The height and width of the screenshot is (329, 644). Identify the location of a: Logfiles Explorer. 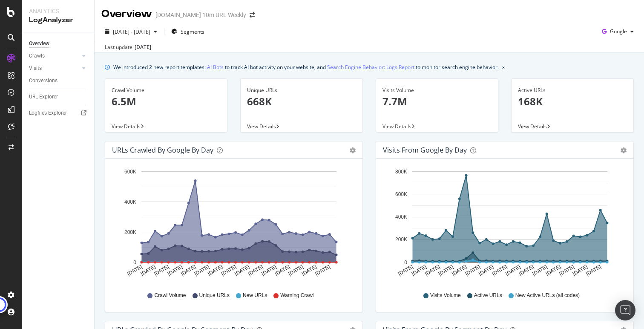
(58, 113).